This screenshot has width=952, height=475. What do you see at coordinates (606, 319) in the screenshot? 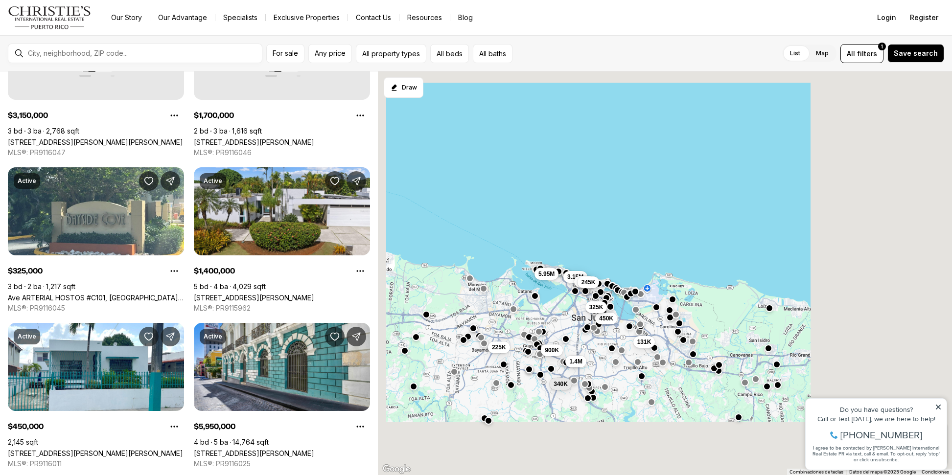
I see `span: 450K` at bounding box center [606, 319].